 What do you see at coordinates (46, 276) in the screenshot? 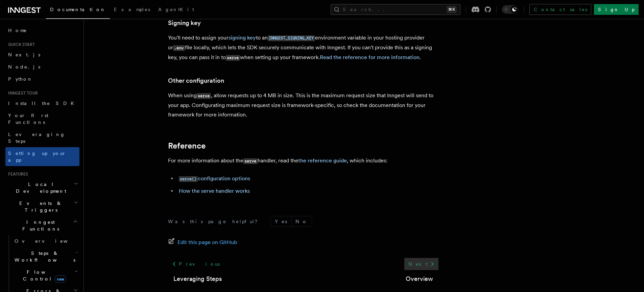
I see `button: Flow Controlnew` at bounding box center [46, 276].